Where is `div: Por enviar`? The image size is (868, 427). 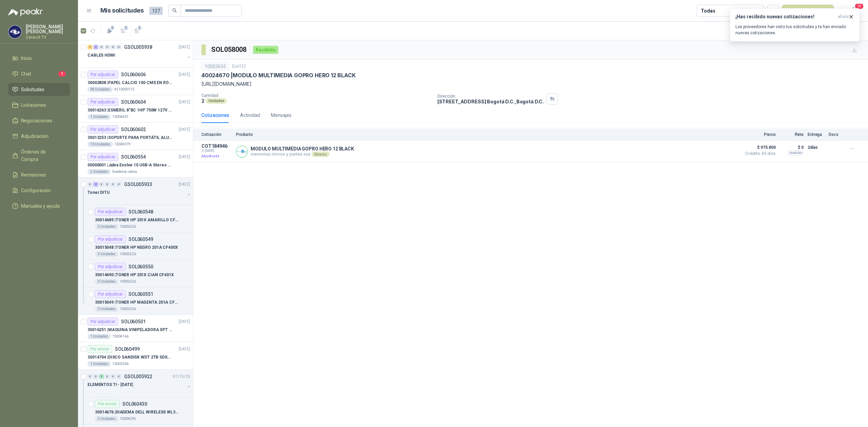 div: Por enviar is located at coordinates (107, 404).